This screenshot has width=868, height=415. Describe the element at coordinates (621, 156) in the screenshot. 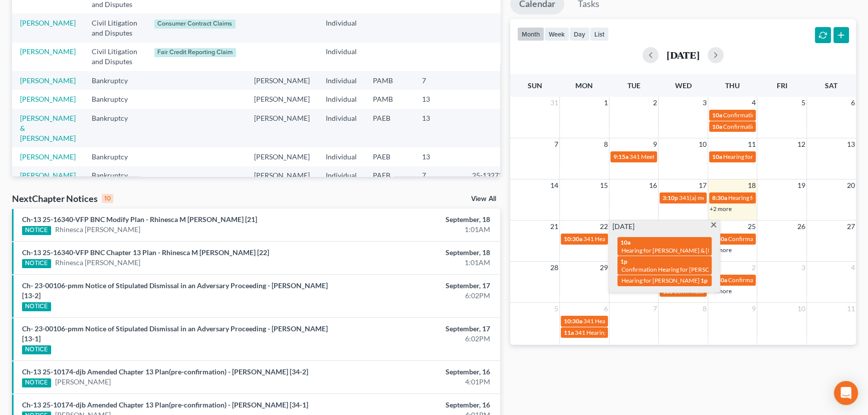

I see `span: 9:15a` at that location.